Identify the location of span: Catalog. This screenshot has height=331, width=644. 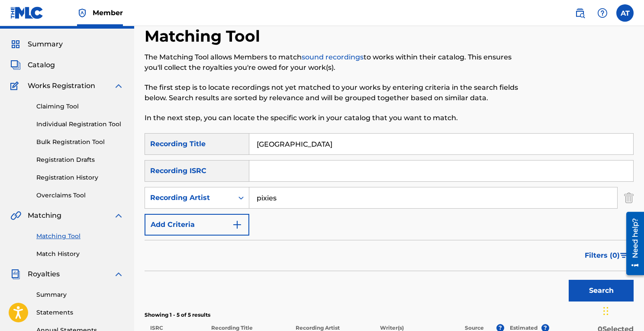
(41, 65).